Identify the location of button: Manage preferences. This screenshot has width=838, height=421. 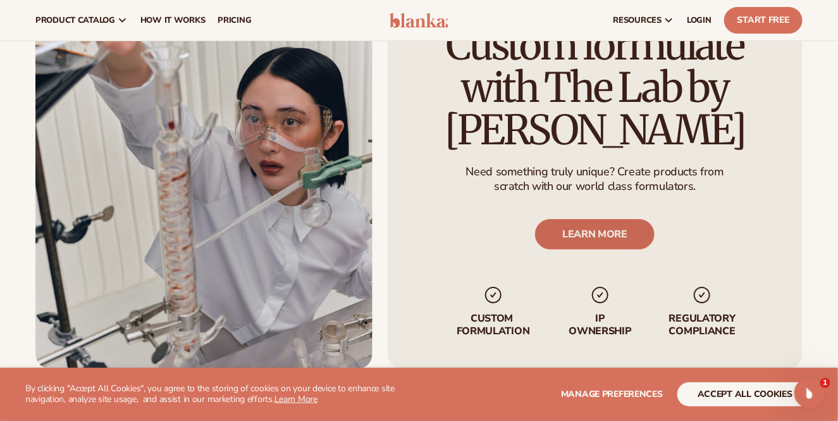
(612, 394).